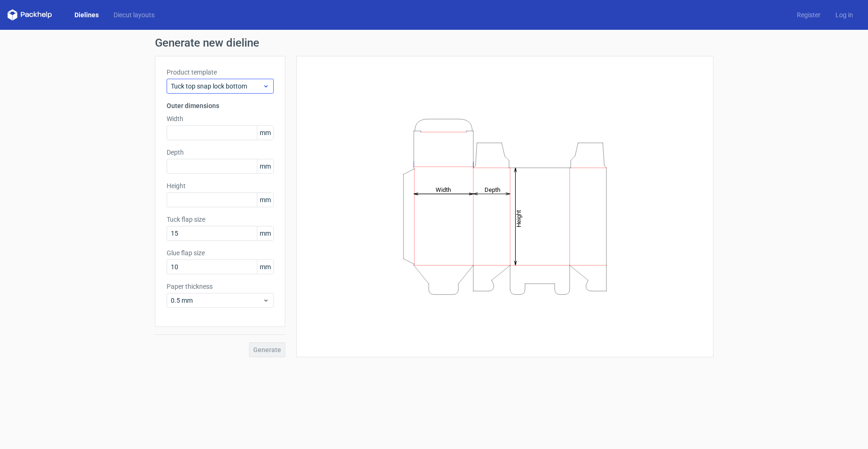 The image size is (868, 449). I want to click on label: Glue flap size, so click(220, 253).